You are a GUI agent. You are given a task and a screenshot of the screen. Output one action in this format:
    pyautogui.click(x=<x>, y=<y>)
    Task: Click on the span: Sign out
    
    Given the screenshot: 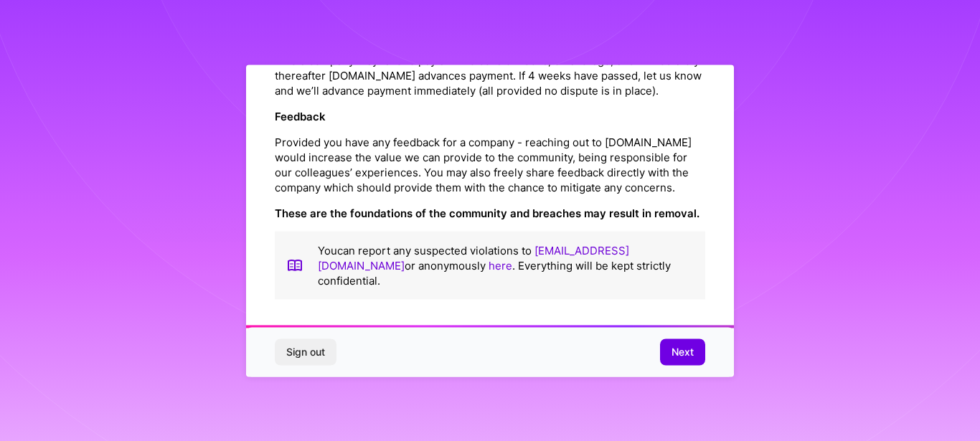 What is the action you would take?
    pyautogui.click(x=306, y=352)
    